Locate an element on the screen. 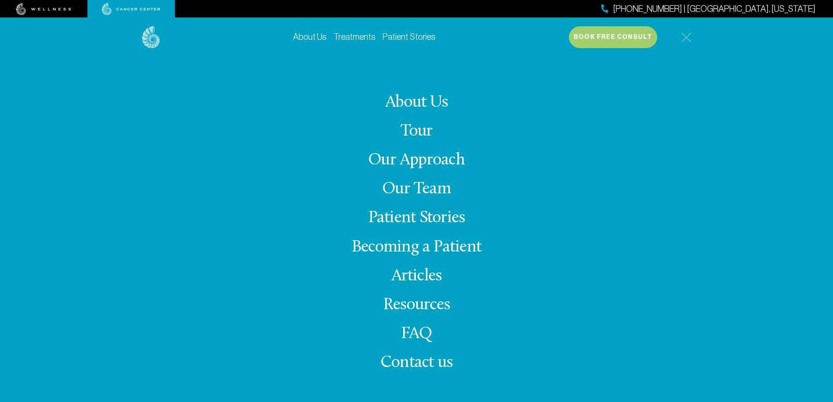 This screenshot has height=402, width=833. a: Becoming a Patient is located at coordinates (416, 247).